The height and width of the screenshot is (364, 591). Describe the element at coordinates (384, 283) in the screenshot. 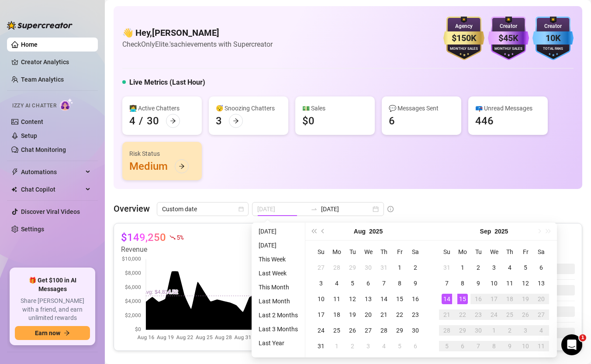

I see `td: 2025-08-07` at that location.